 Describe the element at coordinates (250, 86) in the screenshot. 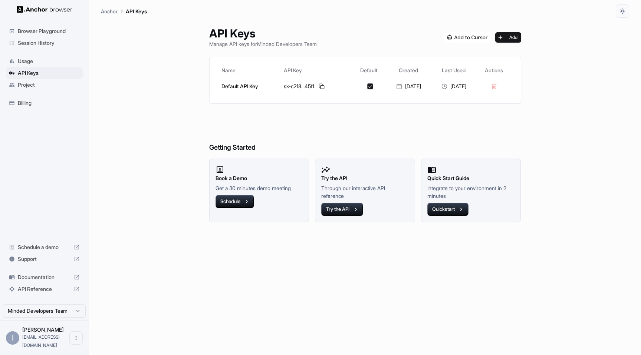

I see `td: Default API Key` at that location.